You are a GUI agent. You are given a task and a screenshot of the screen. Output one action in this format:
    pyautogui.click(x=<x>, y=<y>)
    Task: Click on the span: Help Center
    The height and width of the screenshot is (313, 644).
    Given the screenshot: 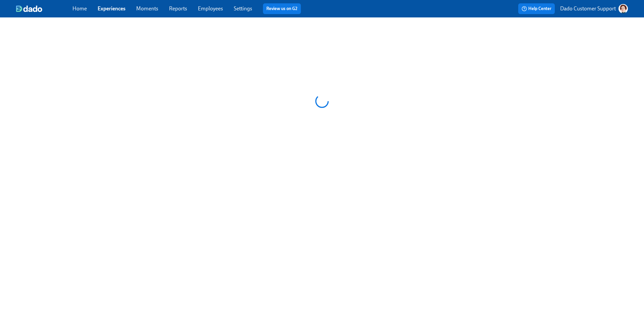 What is the action you would take?
    pyautogui.click(x=536, y=9)
    